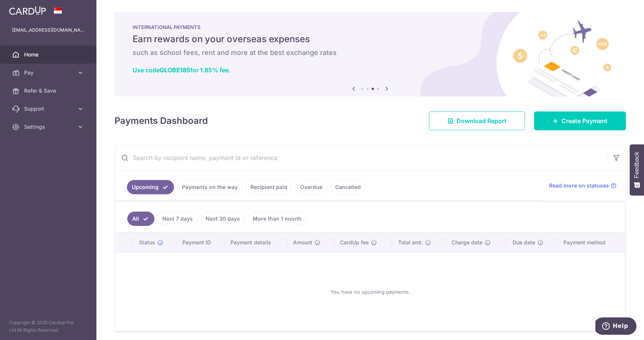 The width and height of the screenshot is (644, 340). I want to click on a: More than 1 month, so click(277, 219).